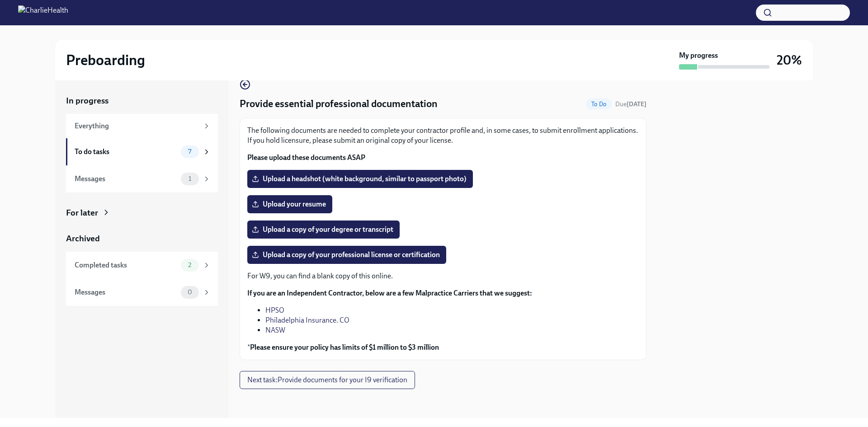 Image resolution: width=868 pixels, height=427 pixels. I want to click on div: Everything, so click(137, 126).